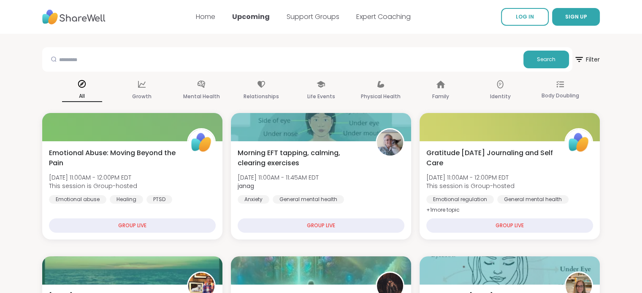 Image resolution: width=642 pixels, height=293 pixels. I want to click on p: Life Events, so click(321, 97).